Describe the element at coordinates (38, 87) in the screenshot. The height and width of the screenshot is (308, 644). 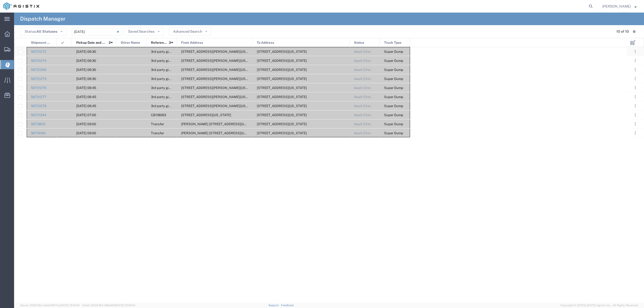
I see `a: 56721276` at that location.